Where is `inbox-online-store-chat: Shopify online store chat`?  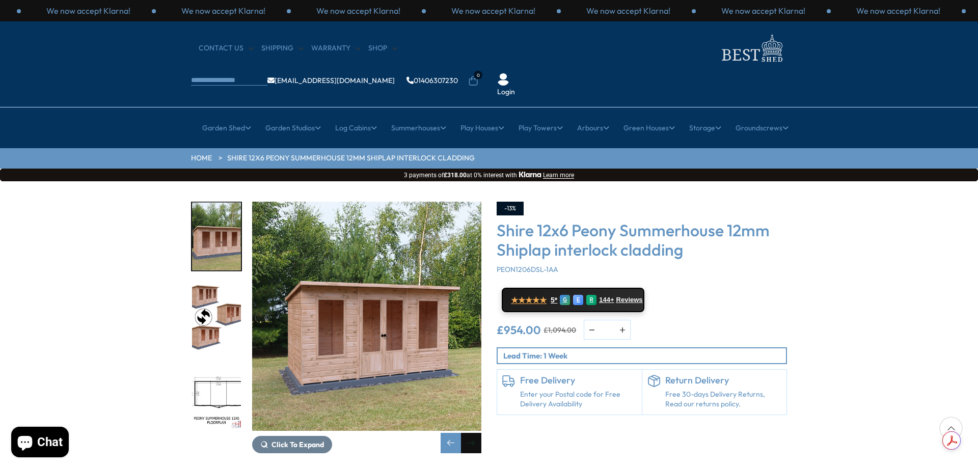 inbox-online-store-chat: Shopify online store chat is located at coordinates (40, 443).